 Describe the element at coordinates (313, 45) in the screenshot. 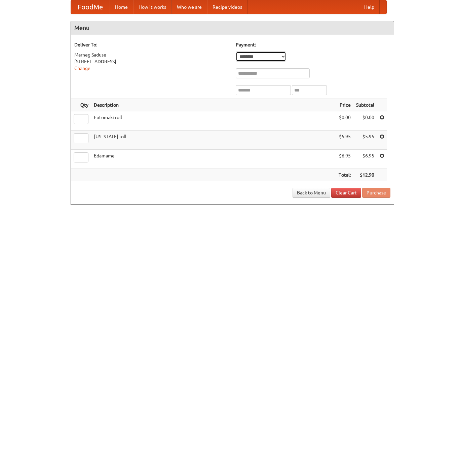

I see `h5: Payment:` at that location.